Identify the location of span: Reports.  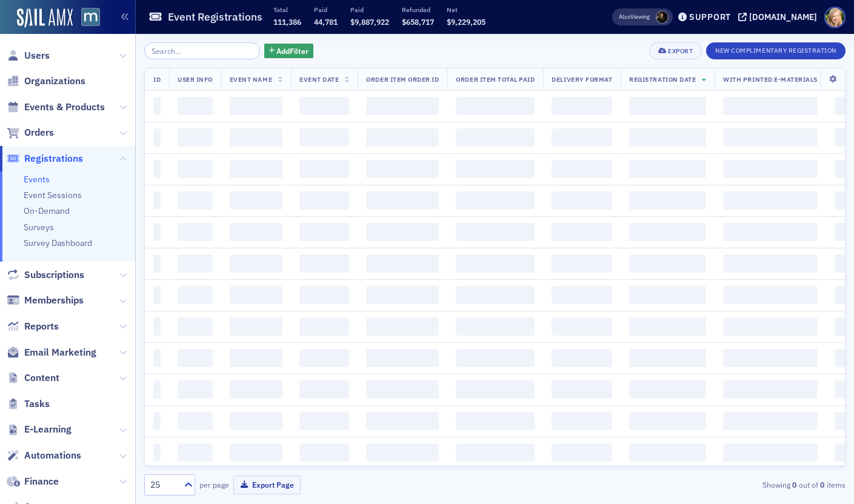
(41, 327).